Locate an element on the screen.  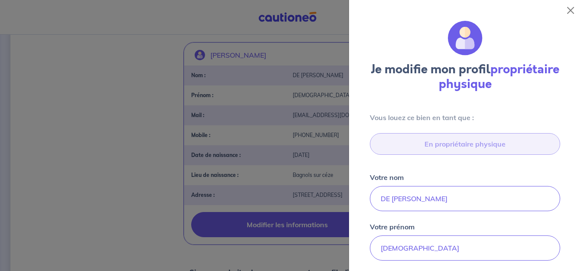
h3: Je modifie mon profil is located at coordinates (465, 77).